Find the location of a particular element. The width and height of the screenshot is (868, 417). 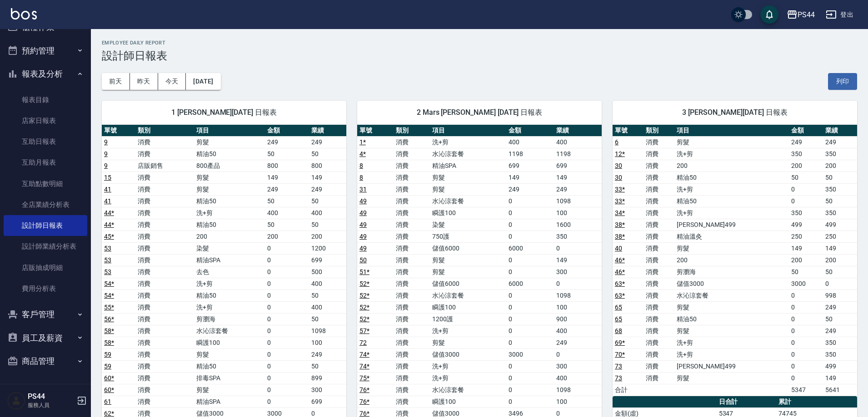

button: PS44 is located at coordinates (801, 14).